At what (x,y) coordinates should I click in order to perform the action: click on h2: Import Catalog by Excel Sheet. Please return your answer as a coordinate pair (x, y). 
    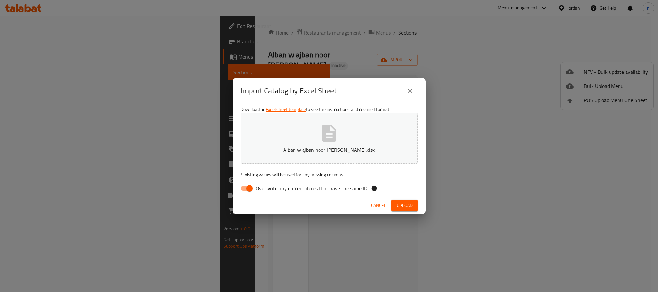
    Looking at the image, I should click on (288, 91).